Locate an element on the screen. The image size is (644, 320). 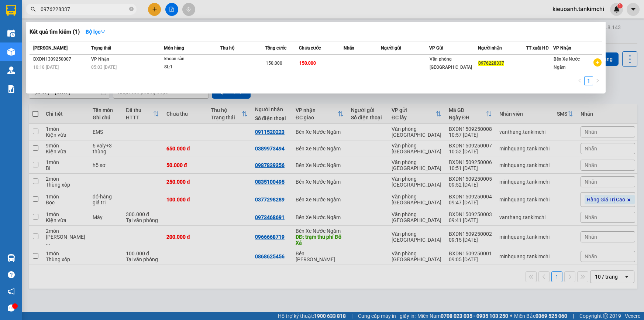
span: Món hàng is located at coordinates (174, 48).